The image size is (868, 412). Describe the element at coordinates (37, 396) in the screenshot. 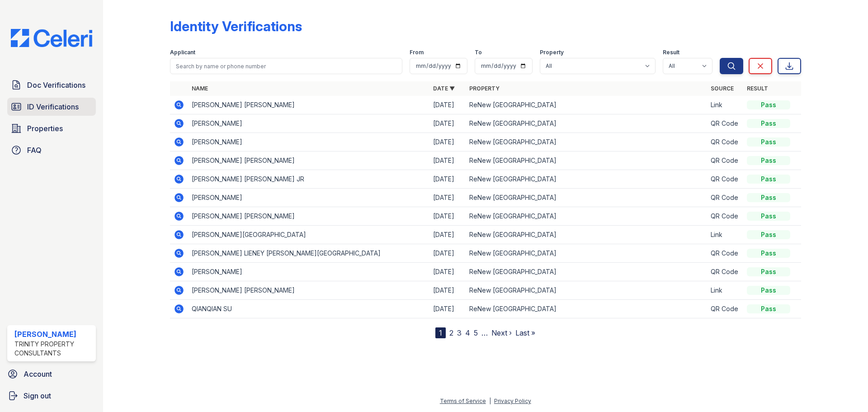

I see `span: Sign out` at that location.